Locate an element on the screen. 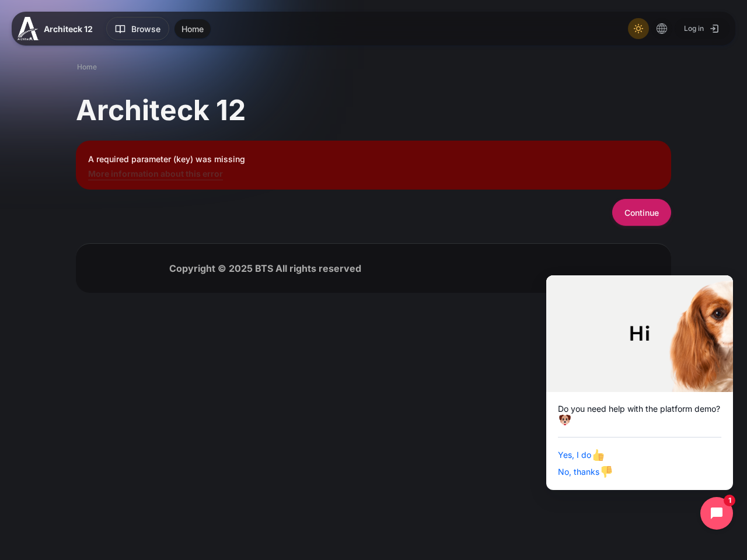  strong: Copyright © 2025 BTS All rights reserved is located at coordinates (265, 268).